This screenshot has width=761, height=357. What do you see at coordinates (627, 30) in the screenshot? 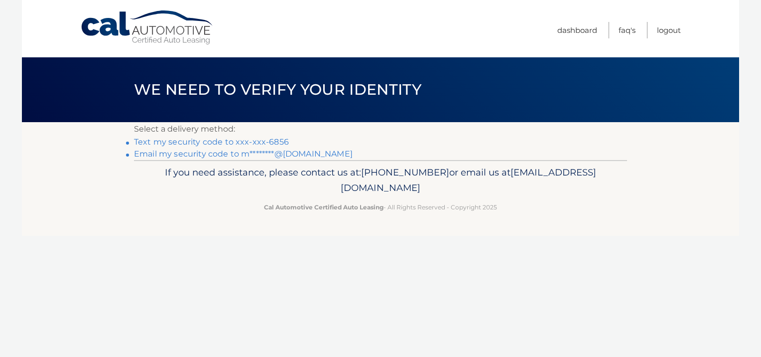
I see `a: FAQ's` at bounding box center [627, 30].